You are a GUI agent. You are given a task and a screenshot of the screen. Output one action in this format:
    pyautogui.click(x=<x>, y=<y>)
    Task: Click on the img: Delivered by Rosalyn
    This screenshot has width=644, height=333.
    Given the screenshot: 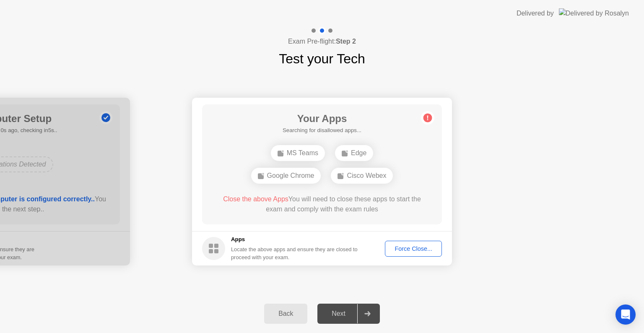 What is the action you would take?
    pyautogui.click(x=594, y=13)
    